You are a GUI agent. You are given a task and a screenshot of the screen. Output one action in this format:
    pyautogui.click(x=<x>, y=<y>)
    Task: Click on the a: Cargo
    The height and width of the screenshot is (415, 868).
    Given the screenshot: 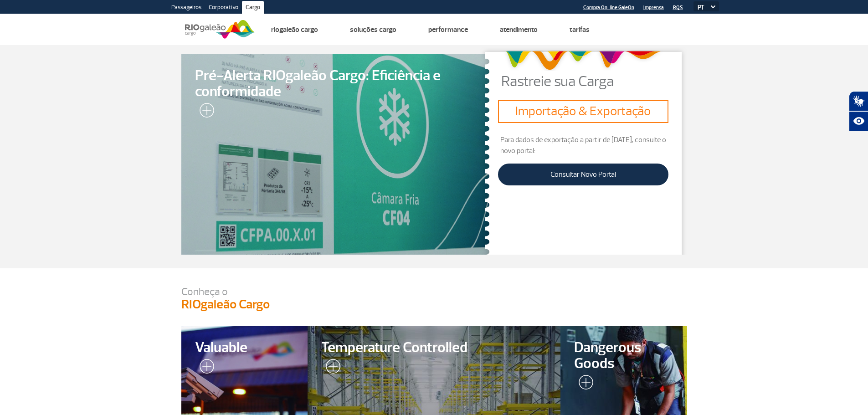 What is the action you would take?
    pyautogui.click(x=253, y=8)
    